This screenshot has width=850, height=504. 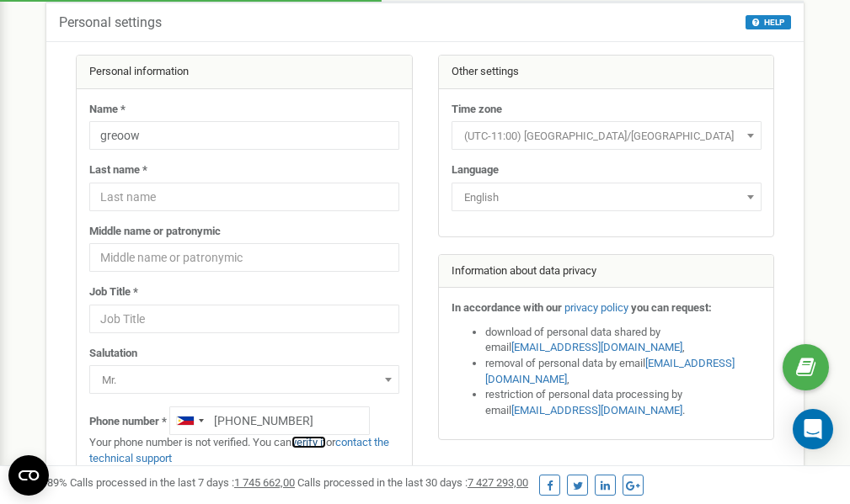 What do you see at coordinates (768, 22) in the screenshot?
I see `button: HELP` at bounding box center [768, 22].